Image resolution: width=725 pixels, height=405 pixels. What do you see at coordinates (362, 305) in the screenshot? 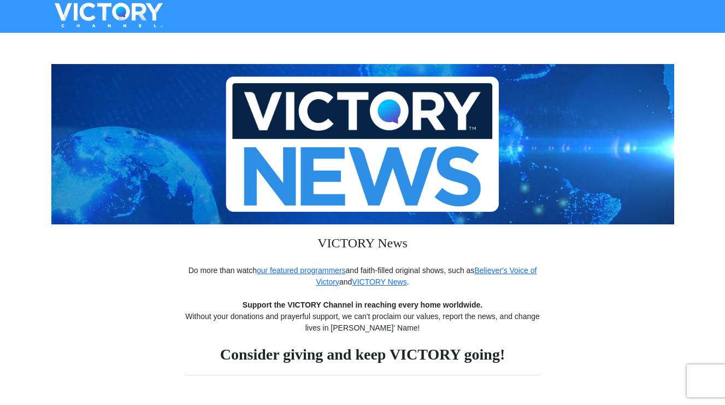
I see `strong: Support the VICTORY Channel in reaching every home worldwide.` at bounding box center [362, 305].